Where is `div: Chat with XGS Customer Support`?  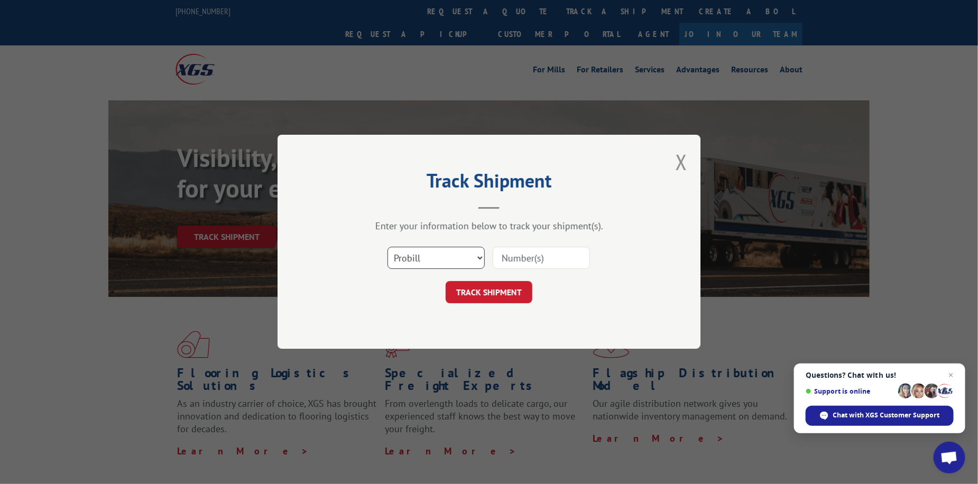
div: Chat with XGS Customer Support is located at coordinates (879, 416).